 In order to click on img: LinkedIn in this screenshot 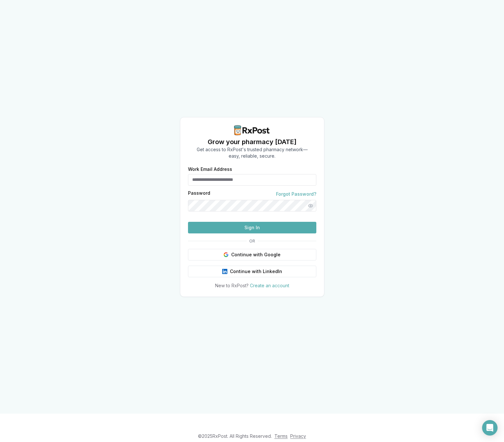, I will do `click(225, 272)`.